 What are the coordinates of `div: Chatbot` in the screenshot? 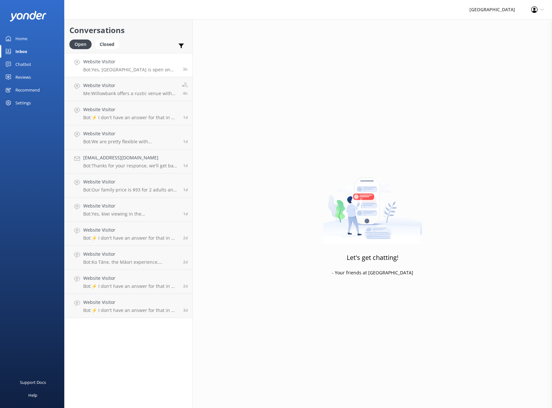 It's located at (23, 64).